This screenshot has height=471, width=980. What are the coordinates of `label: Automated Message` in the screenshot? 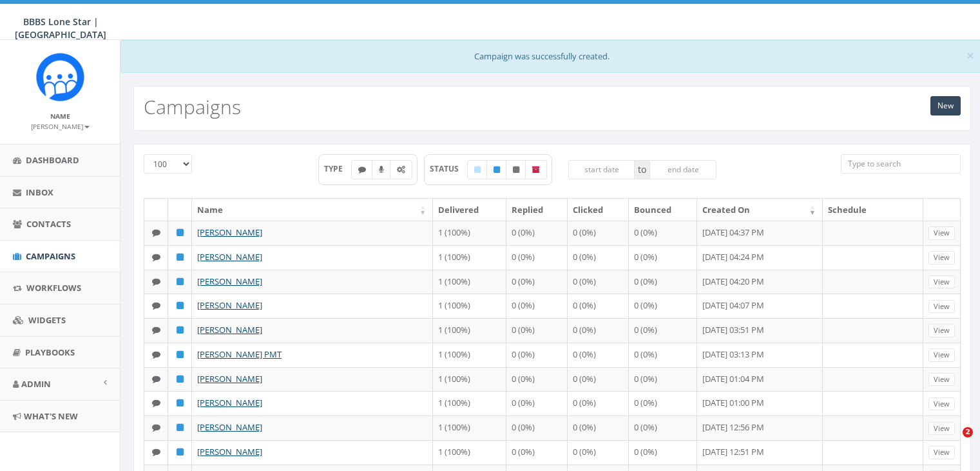 It's located at (401, 170).